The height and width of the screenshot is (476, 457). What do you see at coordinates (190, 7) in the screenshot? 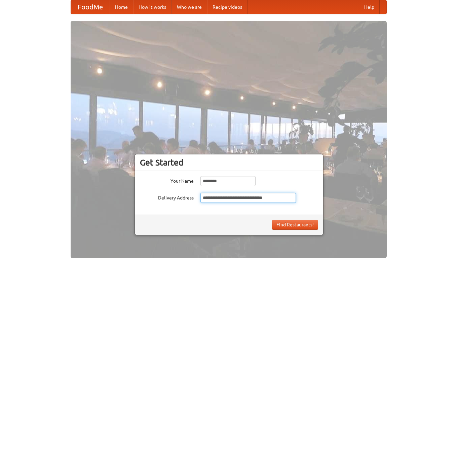
I see `a: Who we are` at bounding box center [190, 7].